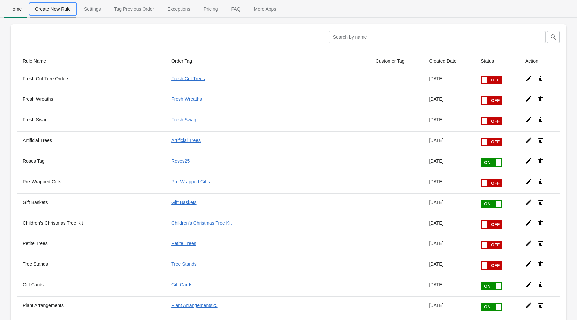  What do you see at coordinates (92, 9) in the screenshot?
I see `span: Settings` at bounding box center [92, 9].